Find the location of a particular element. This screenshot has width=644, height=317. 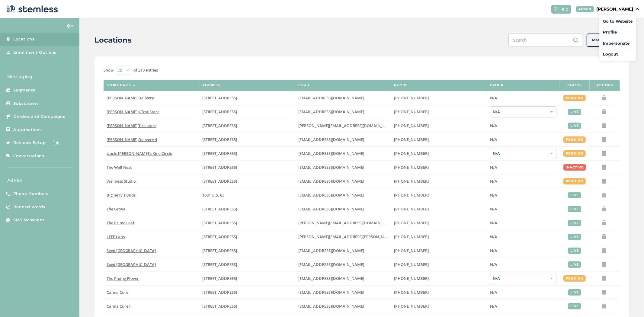

label: (707) 513-9697 is located at coordinates (439, 237).